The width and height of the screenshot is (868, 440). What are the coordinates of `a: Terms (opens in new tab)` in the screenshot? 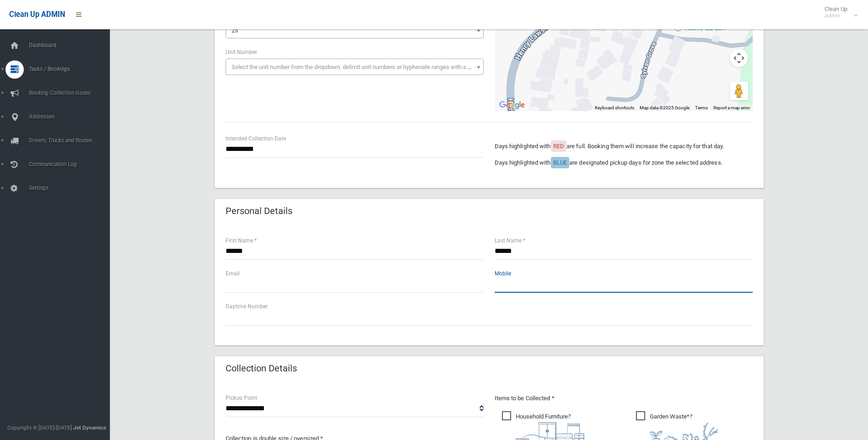 It's located at (701, 108).